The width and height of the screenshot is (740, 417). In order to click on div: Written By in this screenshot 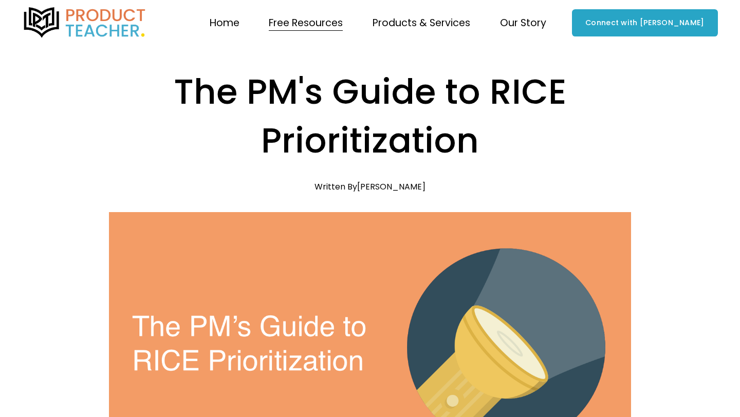, I will do `click(370, 186)`.